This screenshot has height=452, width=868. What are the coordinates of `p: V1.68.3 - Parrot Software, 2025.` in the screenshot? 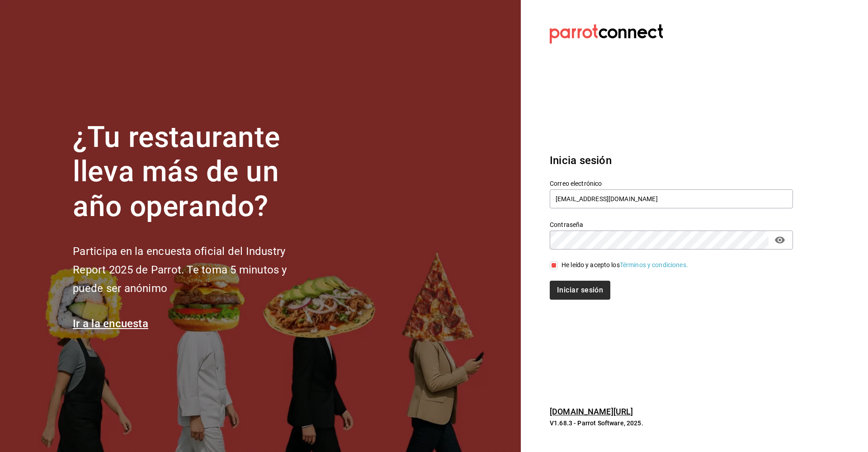 It's located at (672, 423).